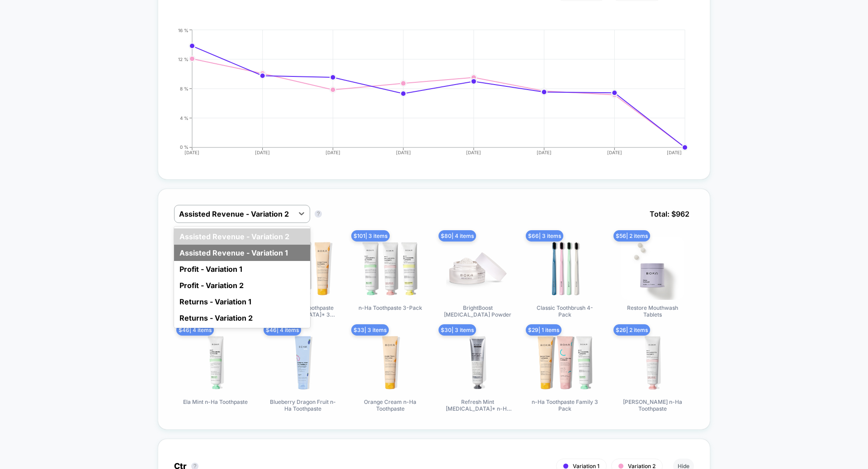  I want to click on img: Ela Mint n-Ha Toothpaste, so click(215, 362).